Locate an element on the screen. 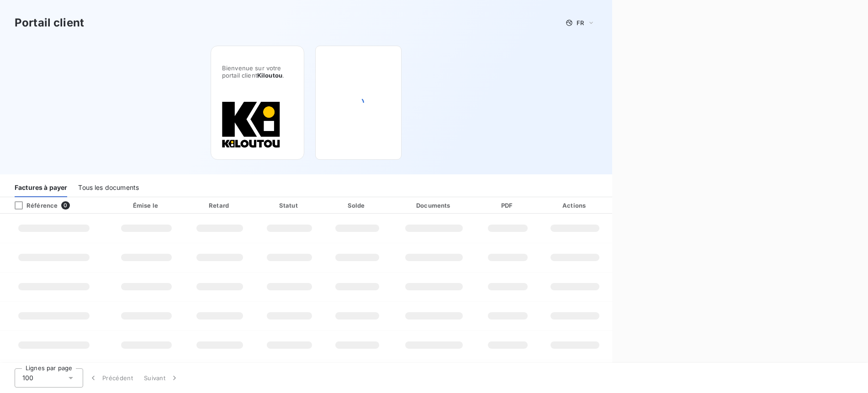 This screenshot has width=868, height=393. div: Retard is located at coordinates (220, 206).